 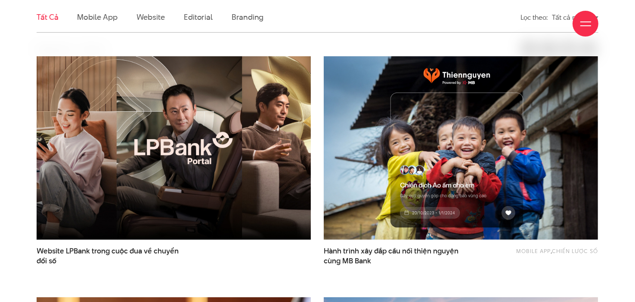 What do you see at coordinates (46, 261) in the screenshot?
I see `span: đổi số` at bounding box center [46, 261].